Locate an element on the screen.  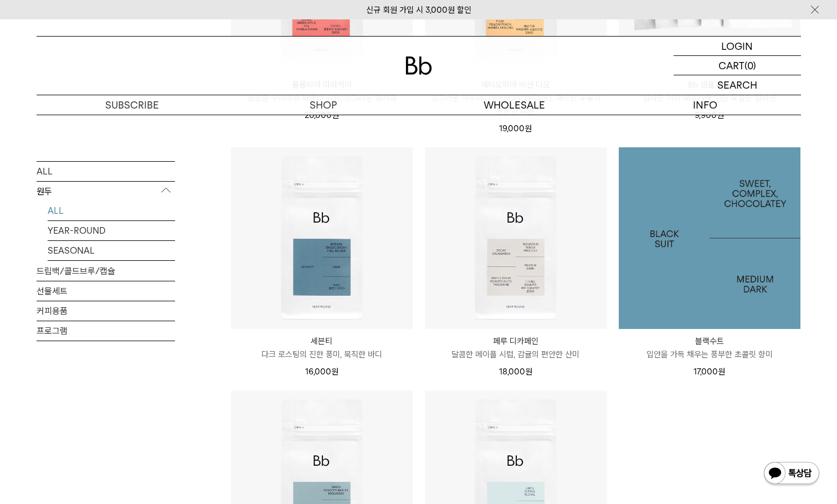
a: 선물세트 is located at coordinates (106, 291).